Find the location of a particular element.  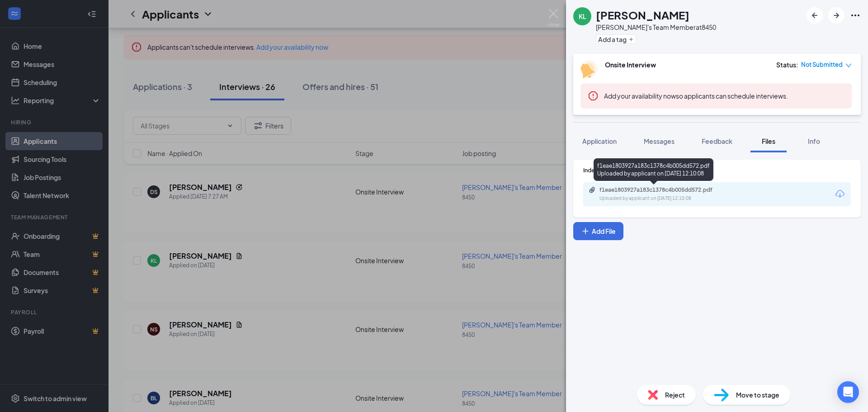

span: Reject is located at coordinates (675, 395).